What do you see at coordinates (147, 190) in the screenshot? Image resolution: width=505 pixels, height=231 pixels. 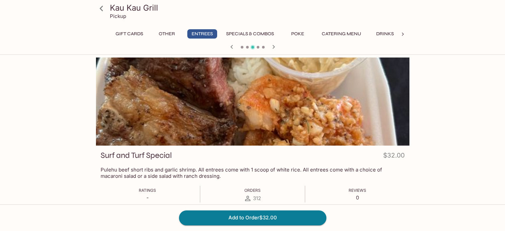 I see `span: Ratings` at bounding box center [147, 190].